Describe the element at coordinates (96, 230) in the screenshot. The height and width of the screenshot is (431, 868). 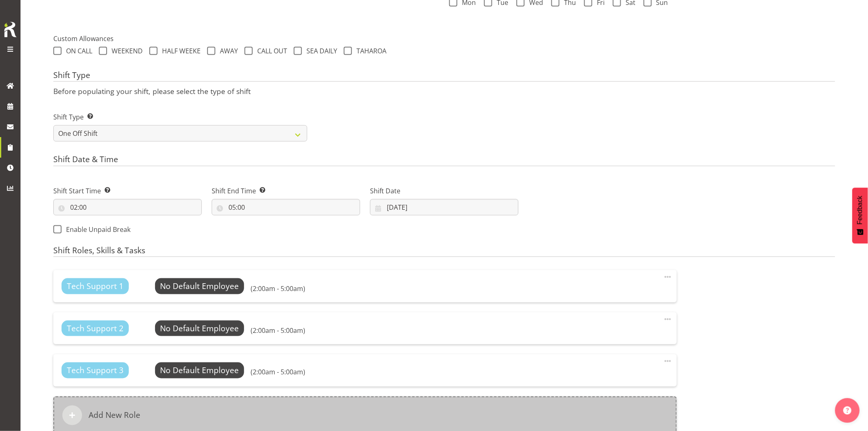
I see `span: Enable Unpaid Break` at that location.